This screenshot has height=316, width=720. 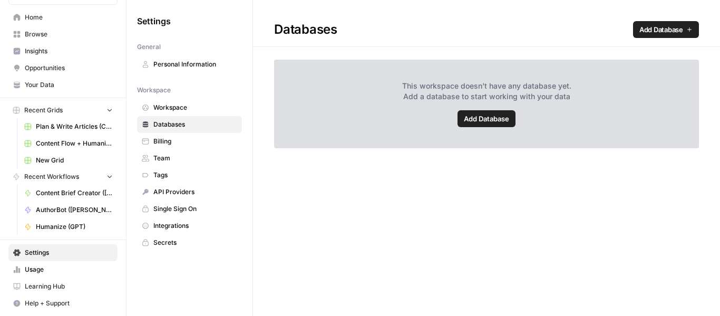 What do you see at coordinates (63, 252) in the screenshot?
I see `a: Settings` at bounding box center [63, 252].